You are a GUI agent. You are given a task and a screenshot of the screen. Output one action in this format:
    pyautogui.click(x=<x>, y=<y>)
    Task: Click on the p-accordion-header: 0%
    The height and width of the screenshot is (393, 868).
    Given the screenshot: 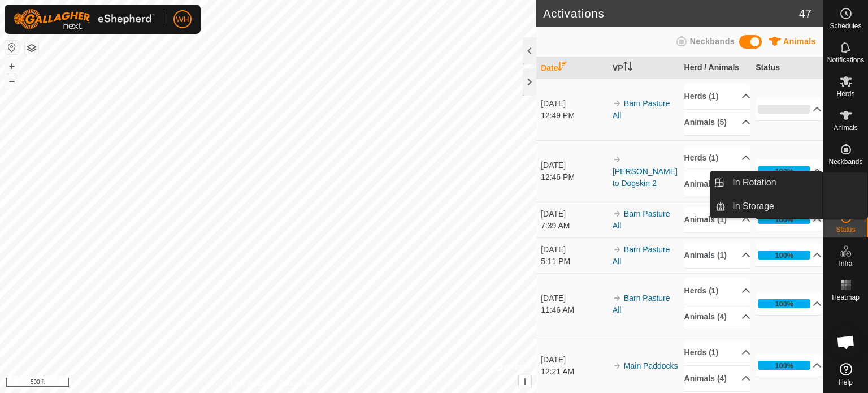 What is the action you would take?
    pyautogui.click(x=788, y=109)
    